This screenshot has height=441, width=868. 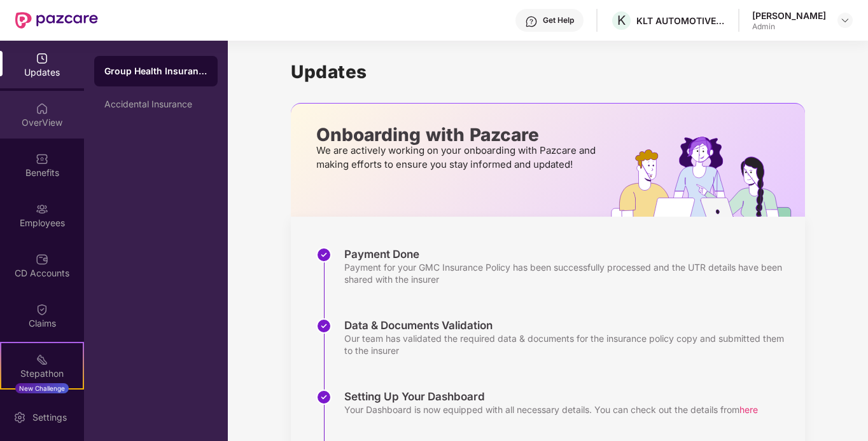 What do you see at coordinates (558, 21) in the screenshot?
I see `div: Get Help` at bounding box center [558, 21].